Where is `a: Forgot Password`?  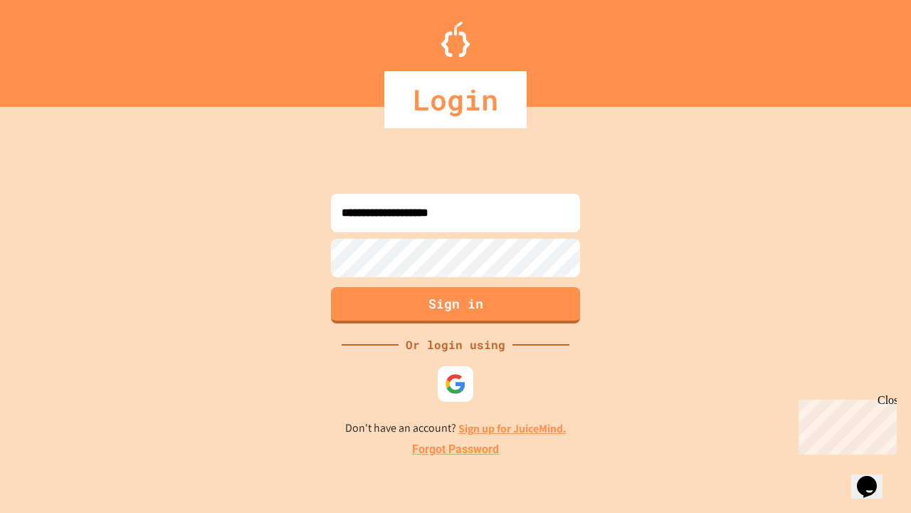
a: Forgot Password is located at coordinates (456, 449).